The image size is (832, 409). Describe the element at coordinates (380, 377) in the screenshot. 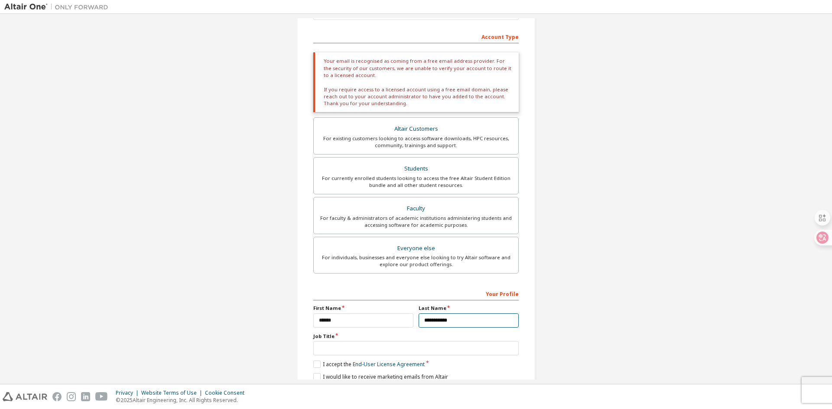

I see `label: I would like to receive marketing emails from Altair` at that location.